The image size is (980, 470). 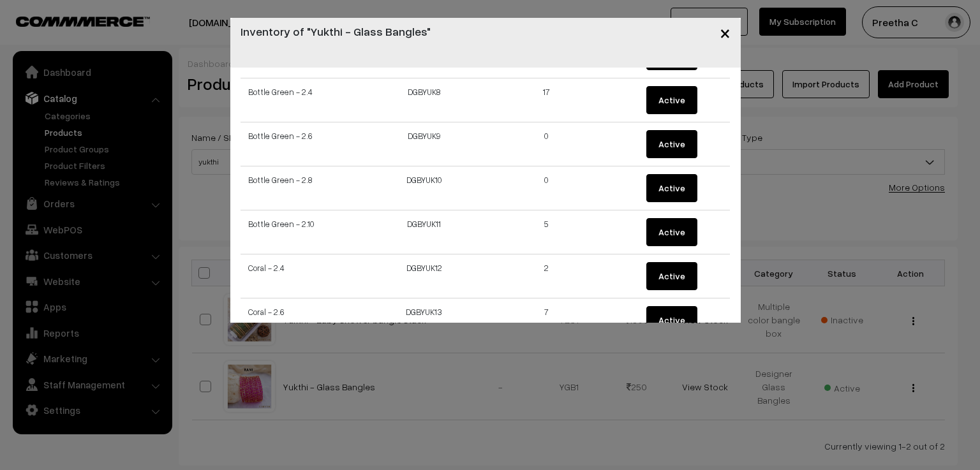 I want to click on td: Coral - 2.6, so click(x=301, y=320).